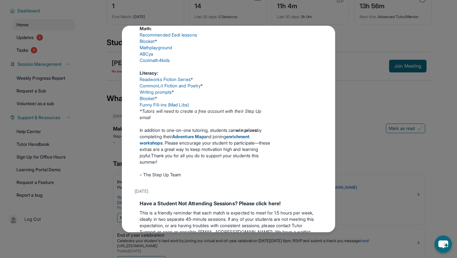 The width and height of the screenshot is (457, 258). I want to click on p: This is a friendly reminder that each match is expected to meet for 1.5 hours per week, ideally i..., so click(229, 229).